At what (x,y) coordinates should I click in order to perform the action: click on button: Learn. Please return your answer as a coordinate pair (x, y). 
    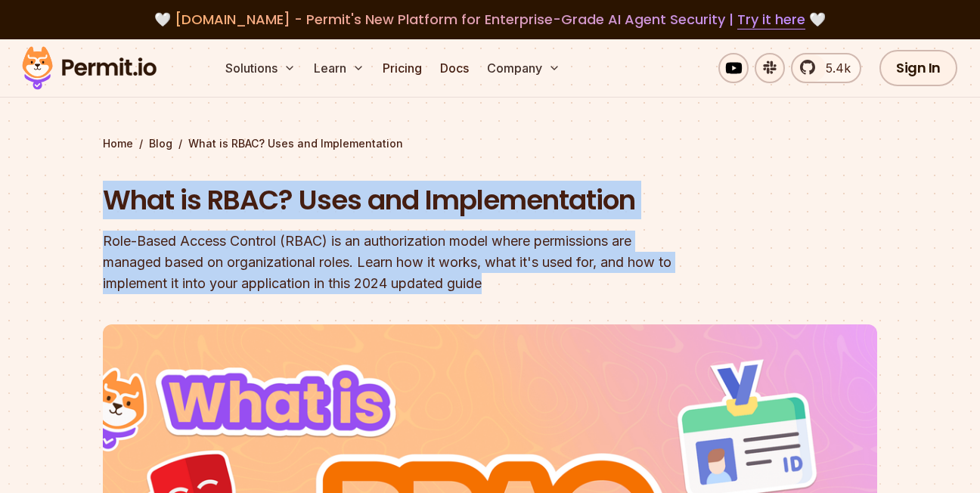
    Looking at the image, I should click on (339, 68).